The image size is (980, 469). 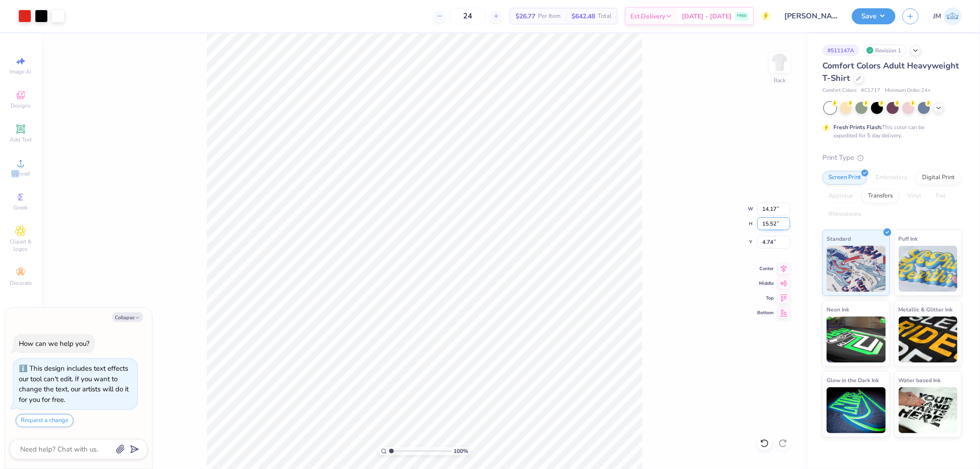 What do you see at coordinates (856, 410) in the screenshot?
I see `img: Glow in the Dark Ink` at bounding box center [856, 410].